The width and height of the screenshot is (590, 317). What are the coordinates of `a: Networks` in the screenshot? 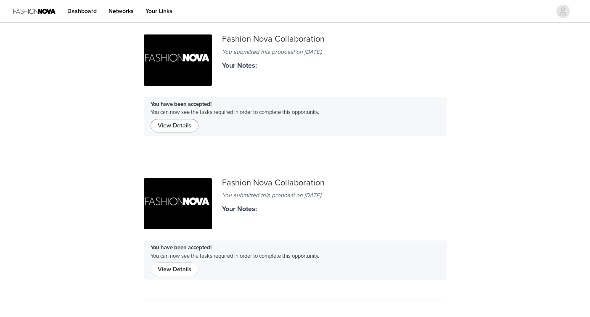 It's located at (121, 11).